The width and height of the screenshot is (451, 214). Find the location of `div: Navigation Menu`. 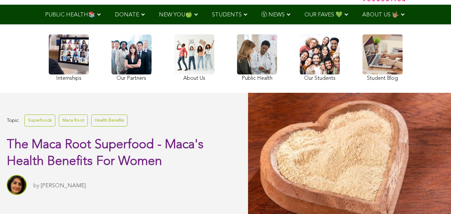

div: Navigation Menu is located at coordinates (225, 14).